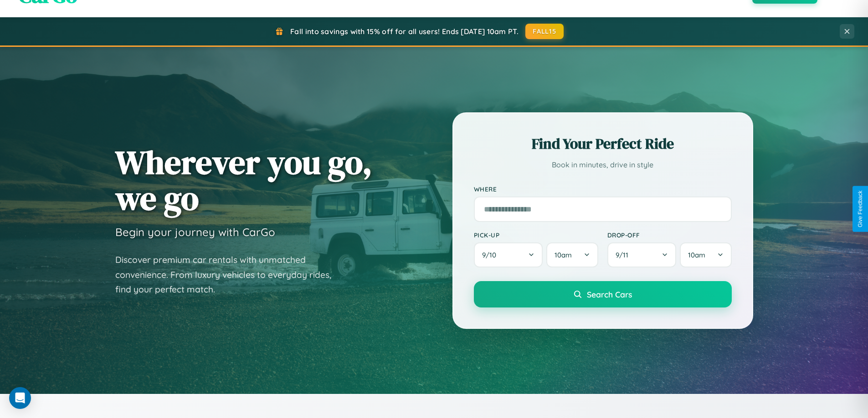 The image size is (868, 418). I want to click on button: 9/10, so click(508, 255).